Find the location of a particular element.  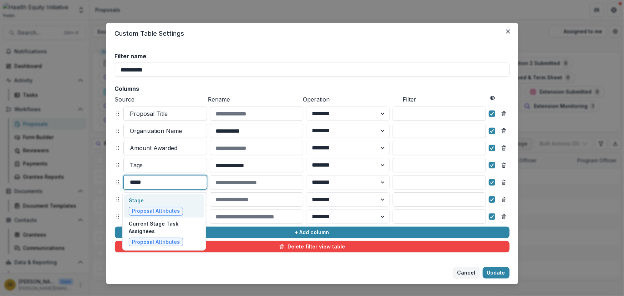

p: Source is located at coordinates (160, 99).